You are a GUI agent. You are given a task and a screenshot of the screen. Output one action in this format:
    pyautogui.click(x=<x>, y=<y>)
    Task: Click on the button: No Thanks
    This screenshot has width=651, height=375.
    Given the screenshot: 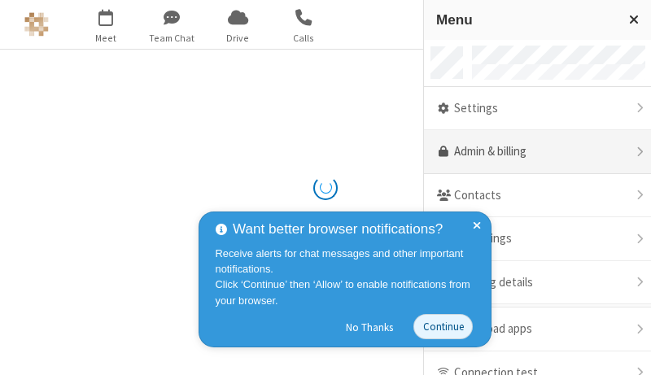 What is the action you would take?
    pyautogui.click(x=370, y=327)
    